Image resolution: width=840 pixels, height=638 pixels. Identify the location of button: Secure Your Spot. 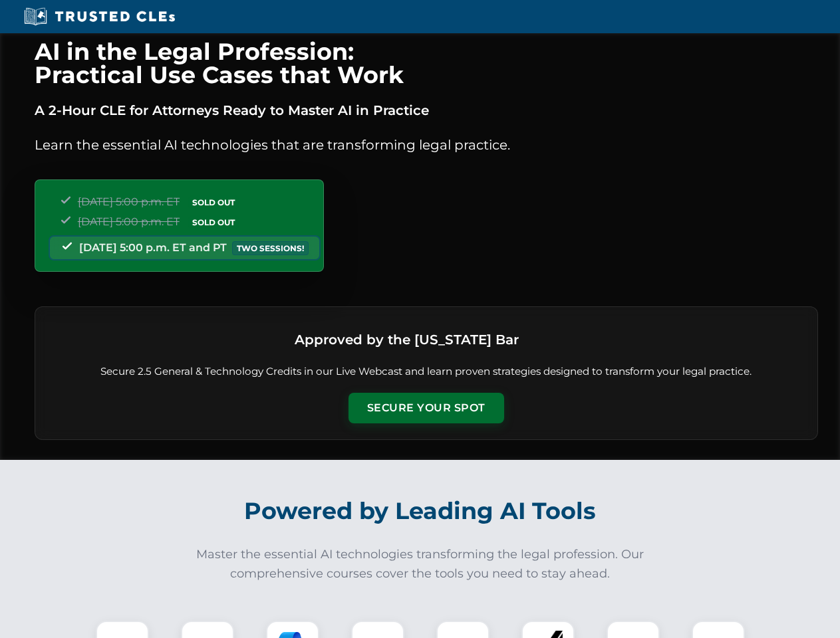
(426, 408).